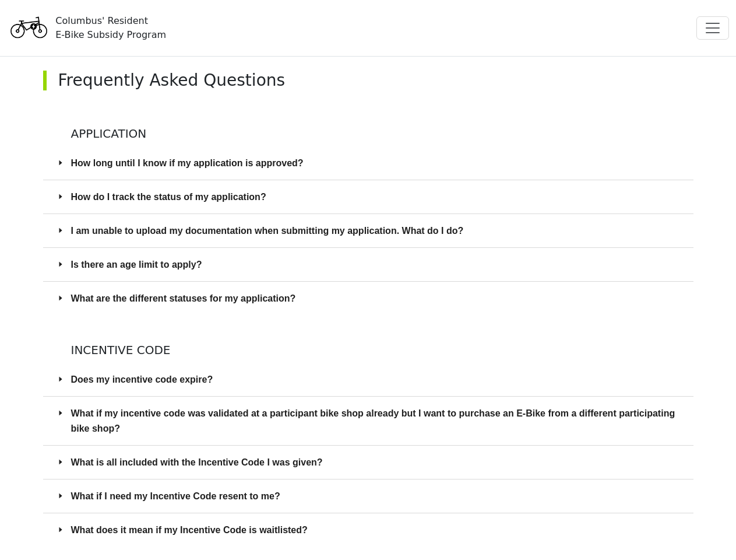 The image size is (736, 560). I want to click on div: How long until I know if my application is approved?, so click(369, 162).